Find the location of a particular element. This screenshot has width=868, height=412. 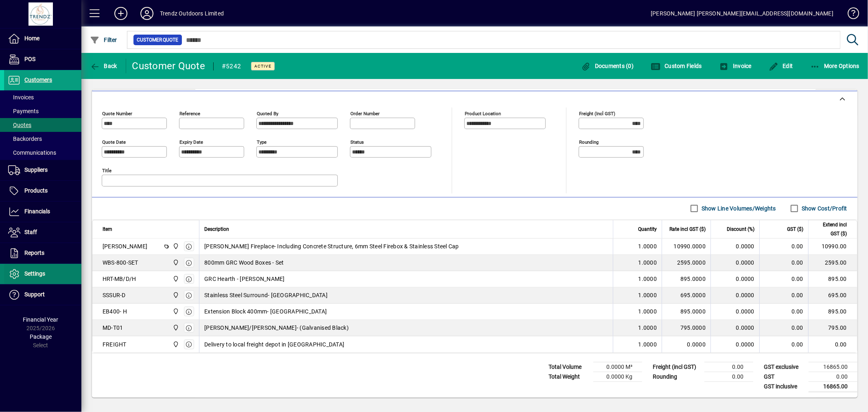

span: Backorders is located at coordinates (25, 139).